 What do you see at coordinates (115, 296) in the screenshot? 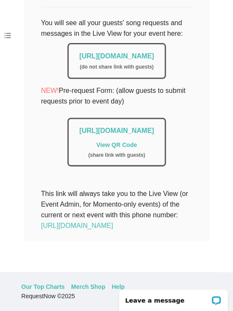
I see `div: RequestNow © 2025` at bounding box center [115, 296].